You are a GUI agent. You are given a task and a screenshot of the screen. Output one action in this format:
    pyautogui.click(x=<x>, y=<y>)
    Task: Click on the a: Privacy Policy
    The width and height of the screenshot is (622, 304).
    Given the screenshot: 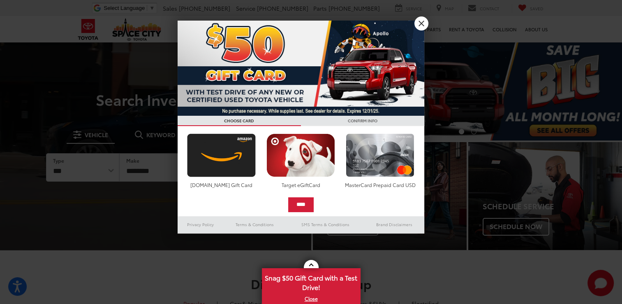 What is the action you would take?
    pyautogui.click(x=201, y=224)
    